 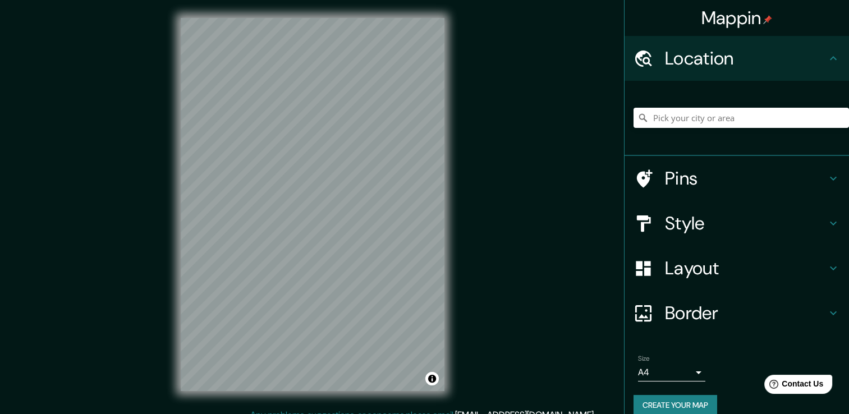 I want to click on h4: Layout, so click(x=745, y=268).